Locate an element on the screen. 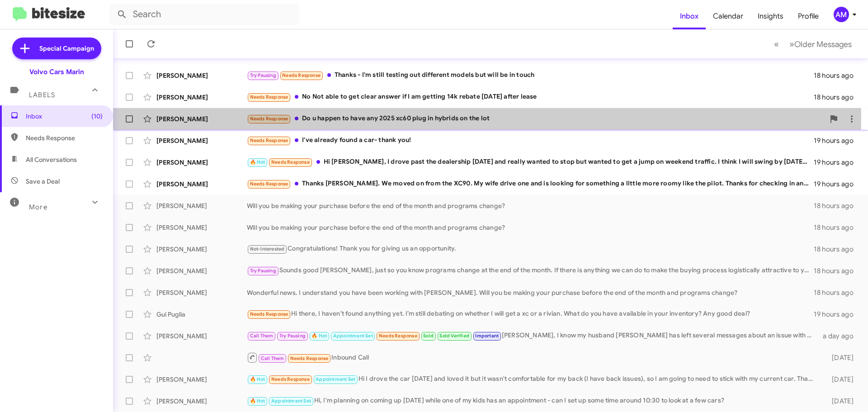 The height and width of the screenshot is (412, 868). span: Save a Deal is located at coordinates (43, 182).